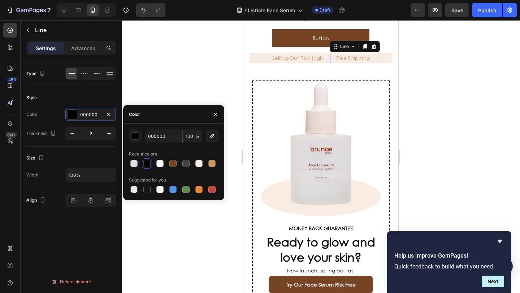 The width and height of the screenshot is (520, 293). I want to click on p: Free Shipping, so click(109, 38).